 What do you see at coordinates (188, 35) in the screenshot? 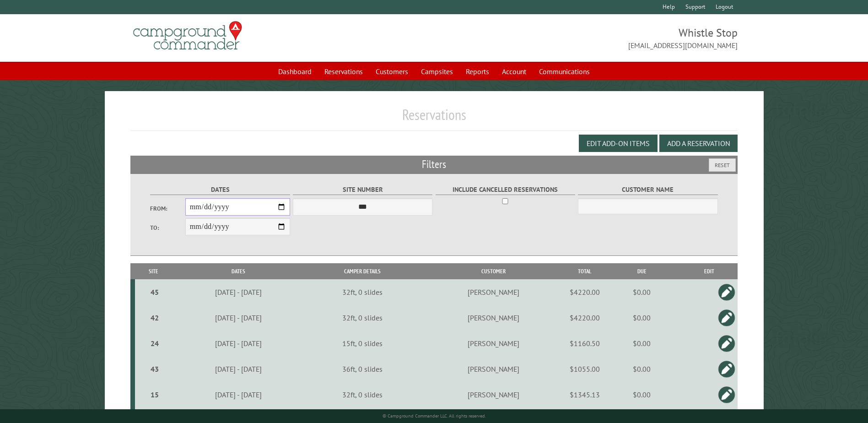
I see `img: Campground Commander` at bounding box center [188, 35].